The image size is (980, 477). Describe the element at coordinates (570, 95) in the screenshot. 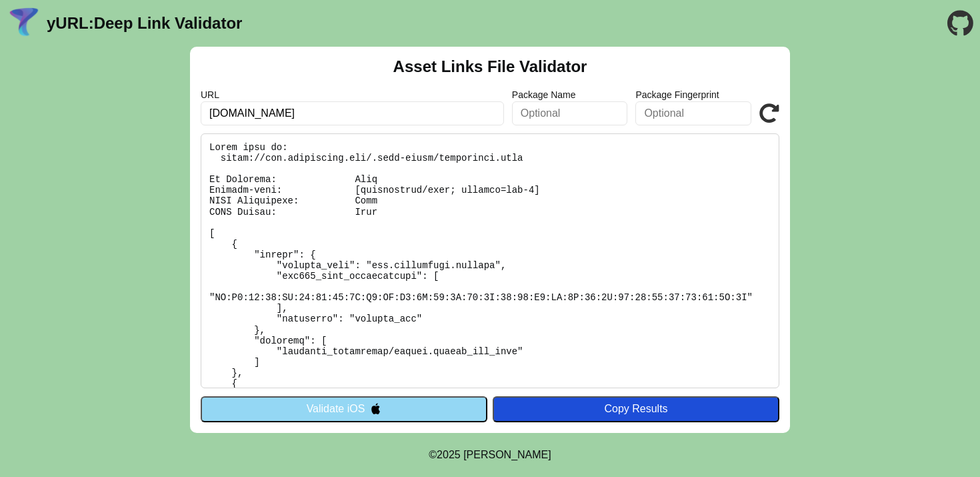

I see `label: Package Name` at that location.